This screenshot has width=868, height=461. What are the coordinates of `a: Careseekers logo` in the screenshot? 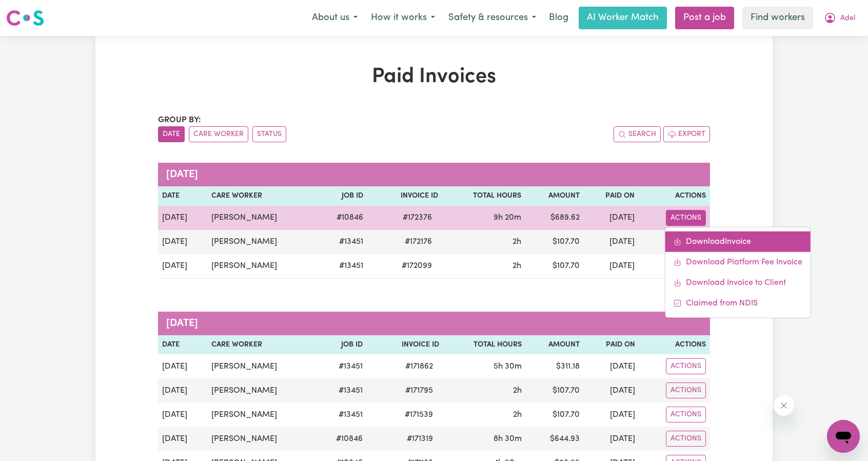 It's located at (25, 18).